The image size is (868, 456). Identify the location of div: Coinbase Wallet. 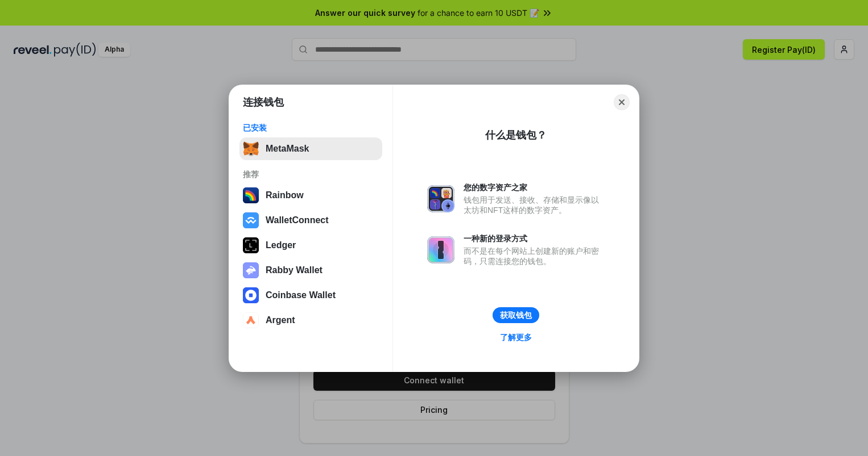
(300, 295).